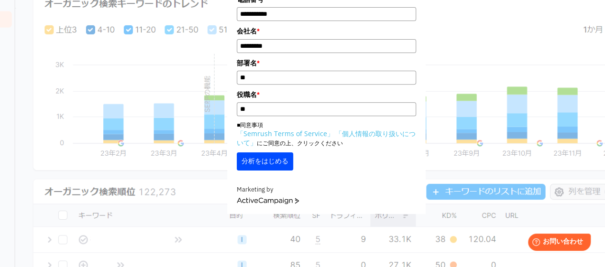 The image size is (605, 267). I want to click on p: ■同意事項 にご同意の上、クリックください, so click(326, 134).